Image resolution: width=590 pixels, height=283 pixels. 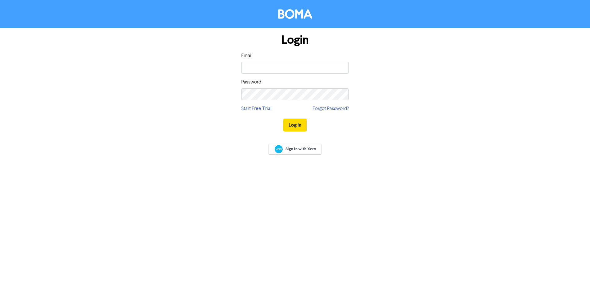 What do you see at coordinates (279, 149) in the screenshot?
I see `img: Xero logo` at bounding box center [279, 149].